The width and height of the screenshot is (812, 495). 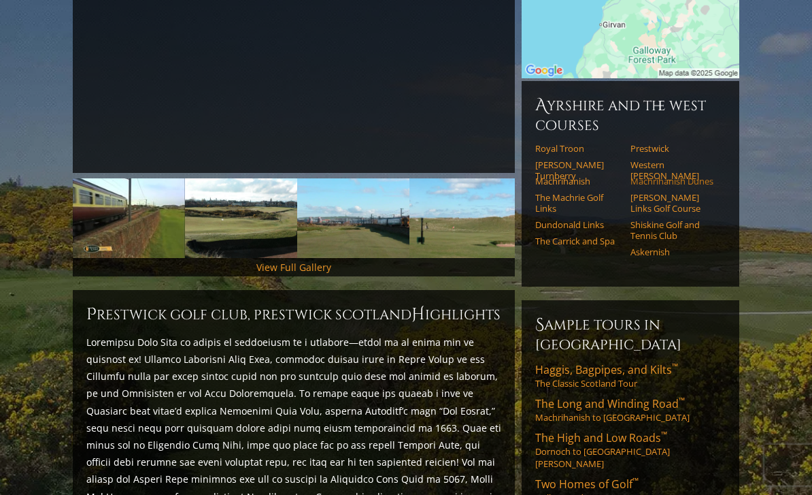 What do you see at coordinates (631, 114) in the screenshot?
I see `h6: Ayrshire and the West Courses` at bounding box center [631, 114].